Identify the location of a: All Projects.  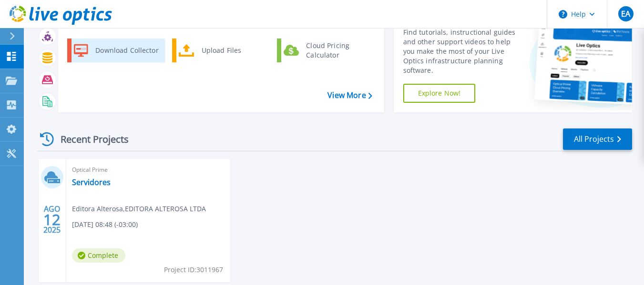
(597, 139).